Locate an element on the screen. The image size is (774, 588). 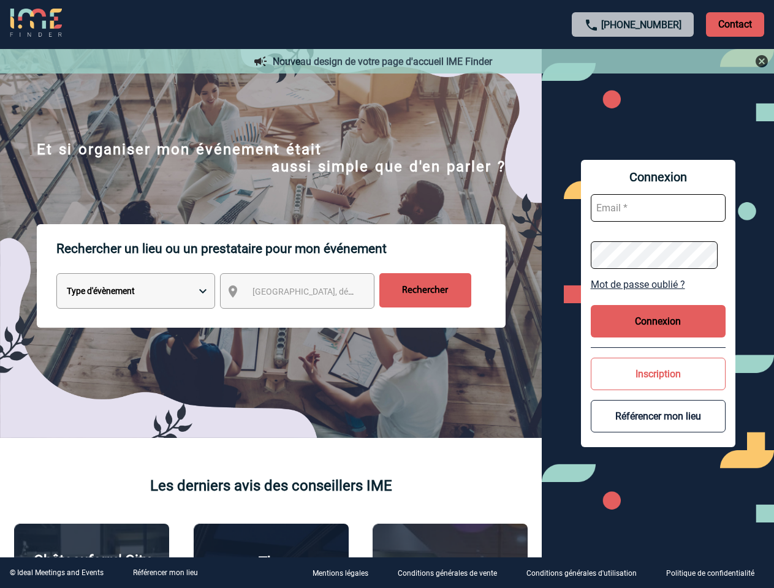
p: Mentions légales is located at coordinates (340, 574).